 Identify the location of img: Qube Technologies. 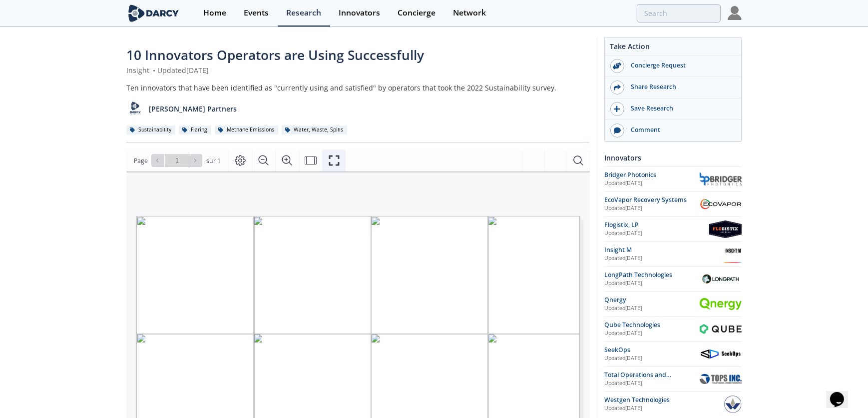
(721, 329).